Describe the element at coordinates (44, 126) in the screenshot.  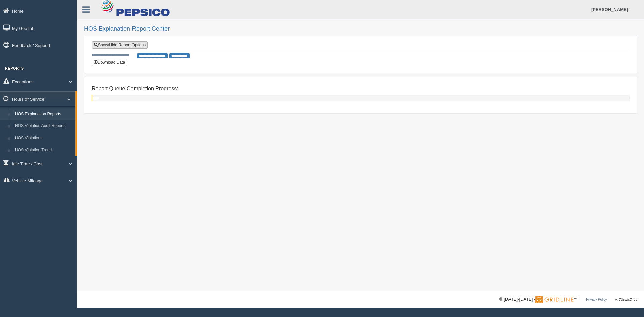
I see `a: HOS Violation Audit Reports` at that location.